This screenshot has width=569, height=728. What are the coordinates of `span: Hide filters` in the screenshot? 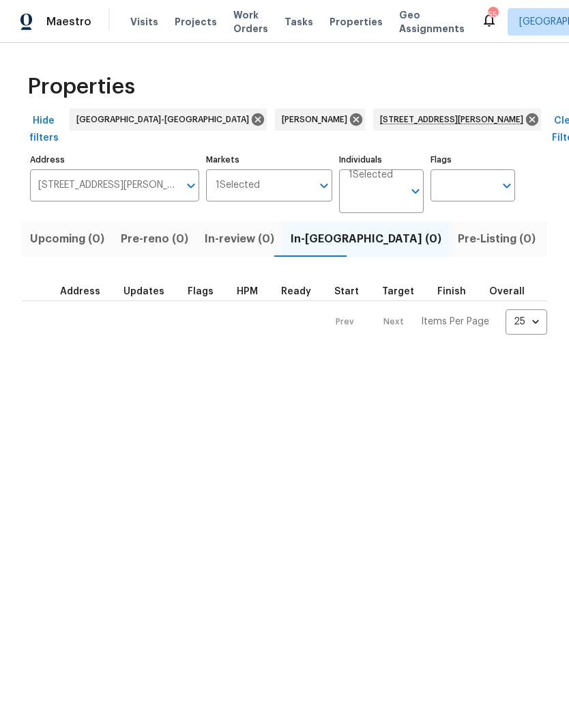 It's located at (44, 129).